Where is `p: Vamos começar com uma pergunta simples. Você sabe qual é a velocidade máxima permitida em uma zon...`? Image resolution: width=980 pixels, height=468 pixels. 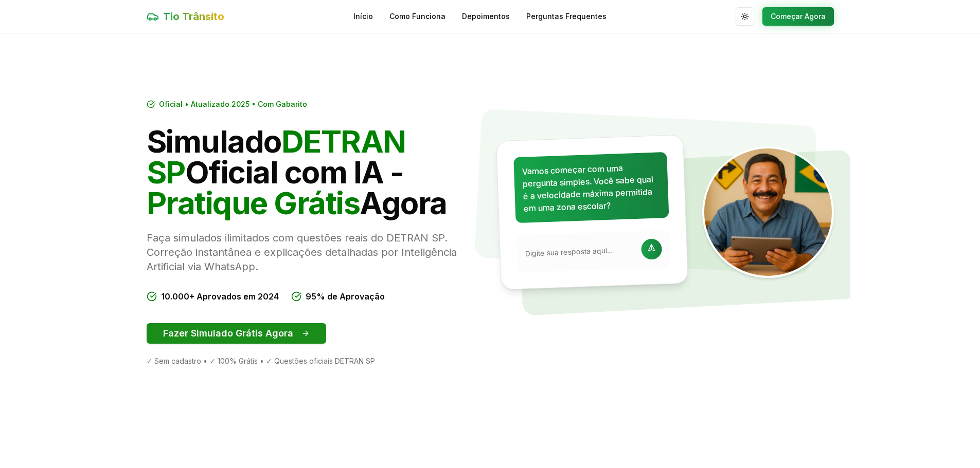 p: Vamos começar com uma pergunta simples. Você sabe qual é a velocidade máxima permitida em uma zon... is located at coordinates (590, 187).